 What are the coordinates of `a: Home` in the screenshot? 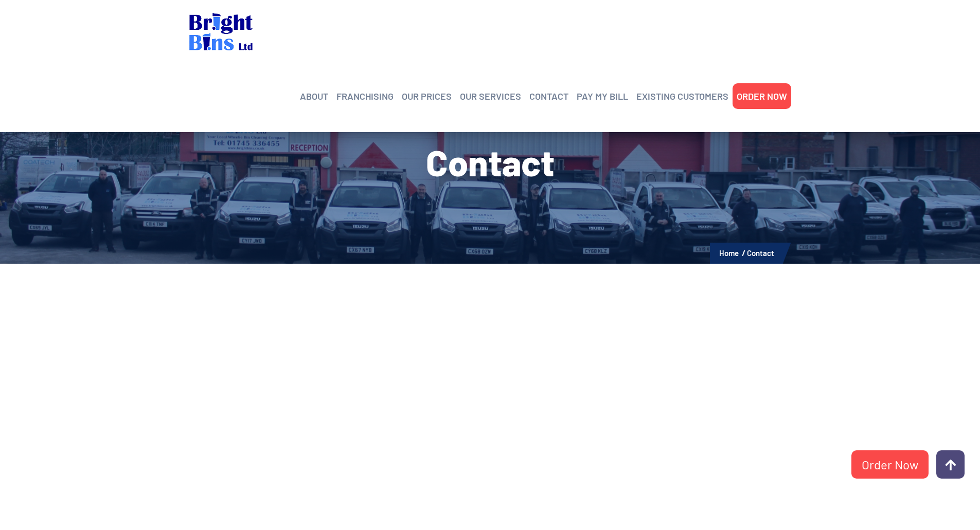 It's located at (729, 253).